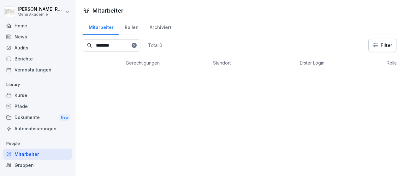 The image size is (404, 176). I want to click on p: Library, so click(38, 85).